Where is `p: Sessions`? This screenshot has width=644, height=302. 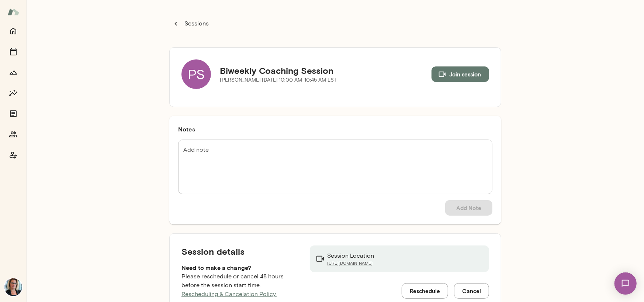 p: Sessions is located at coordinates (196, 24).